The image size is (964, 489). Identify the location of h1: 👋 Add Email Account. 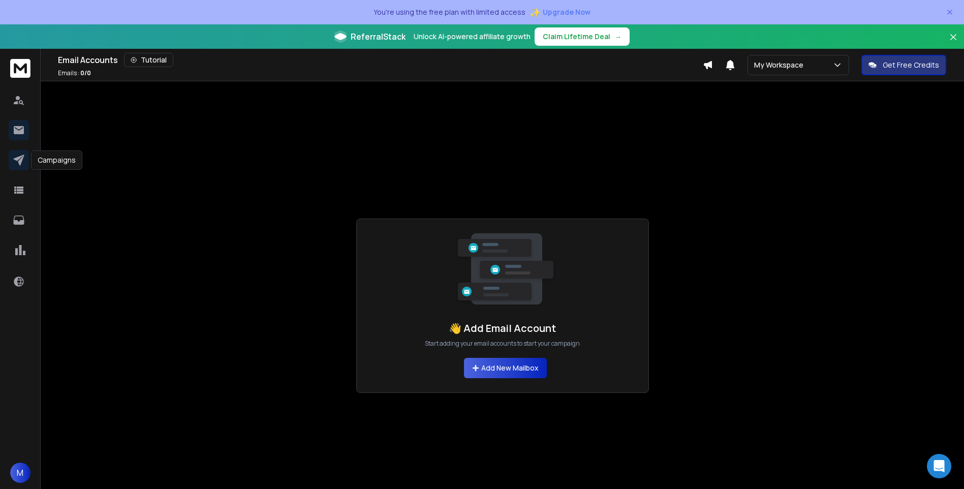
(502, 328).